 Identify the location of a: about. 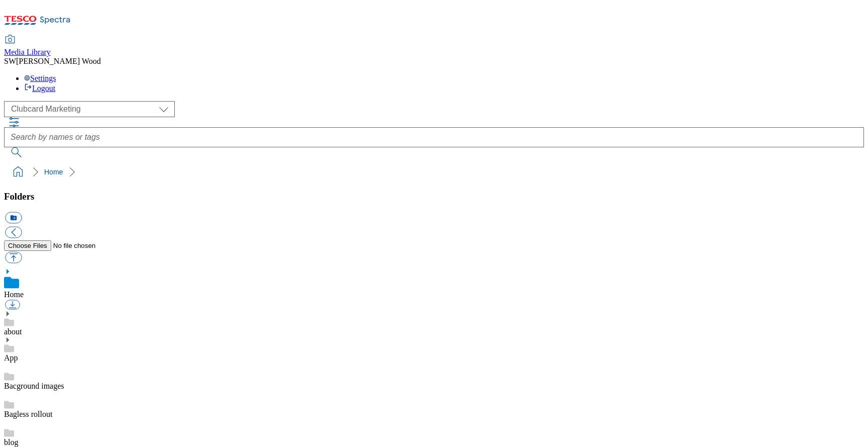
(13, 331).